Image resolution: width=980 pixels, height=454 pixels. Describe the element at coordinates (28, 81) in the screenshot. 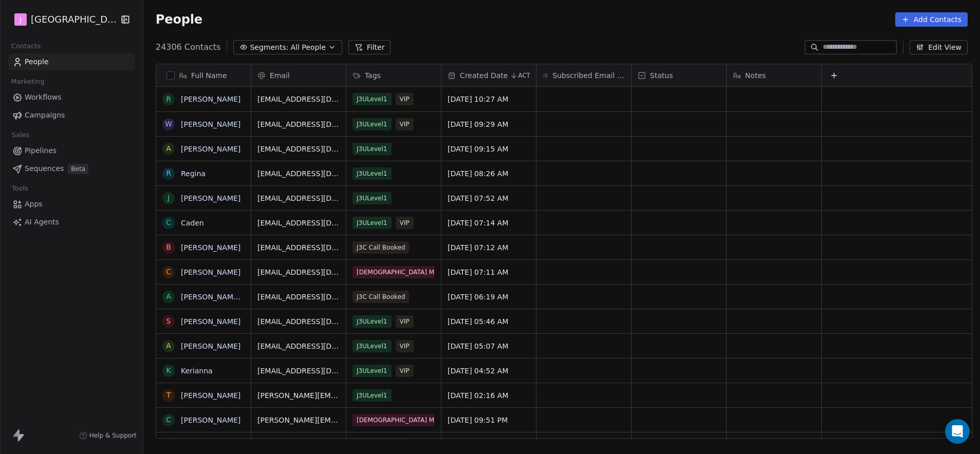

I see `span: Marketing` at that location.